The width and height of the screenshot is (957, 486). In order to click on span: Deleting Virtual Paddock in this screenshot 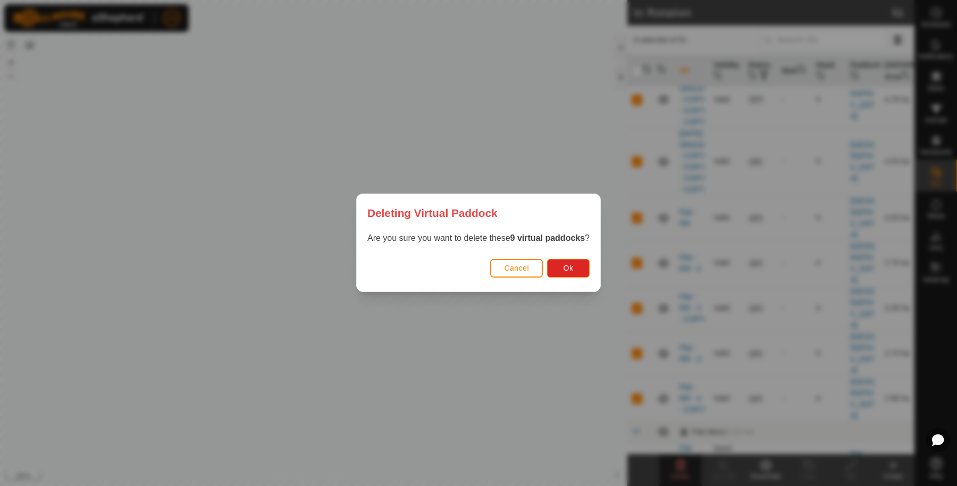, I will do `click(432, 213)`.